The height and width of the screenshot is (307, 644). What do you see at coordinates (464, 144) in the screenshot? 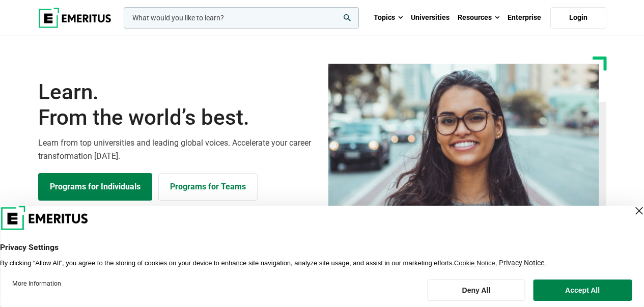
I see `img: Learn from the world's best` at bounding box center [464, 144].